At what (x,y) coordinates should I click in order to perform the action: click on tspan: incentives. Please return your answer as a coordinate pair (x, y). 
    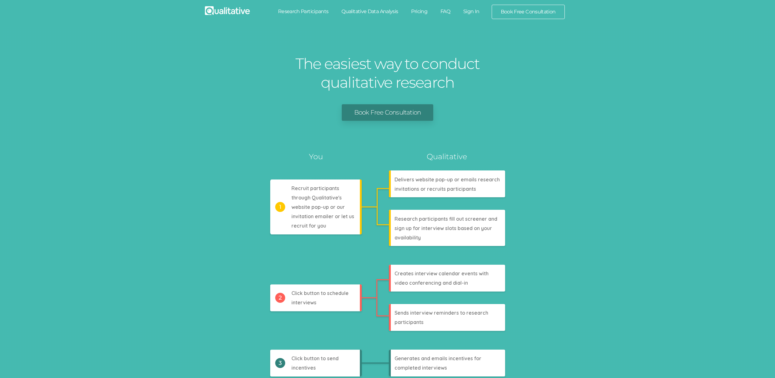
    Looking at the image, I should click on (304, 368).